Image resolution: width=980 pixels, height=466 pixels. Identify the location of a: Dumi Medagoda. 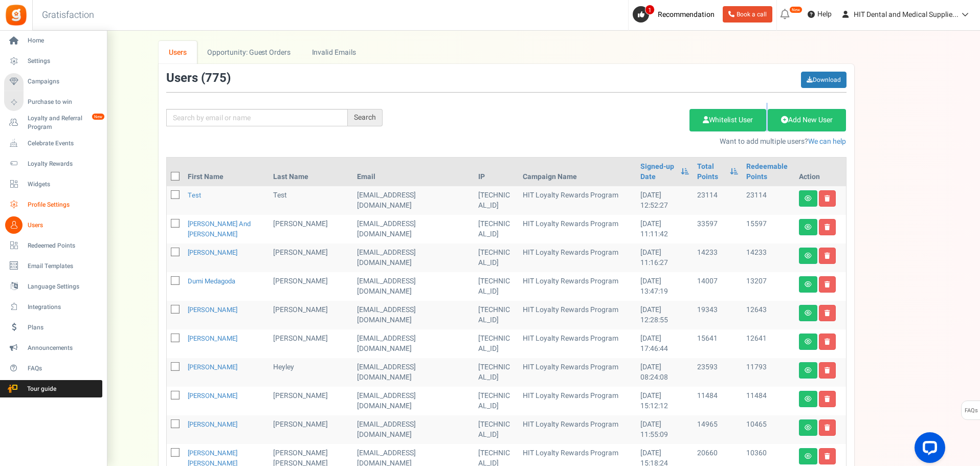
(211, 281).